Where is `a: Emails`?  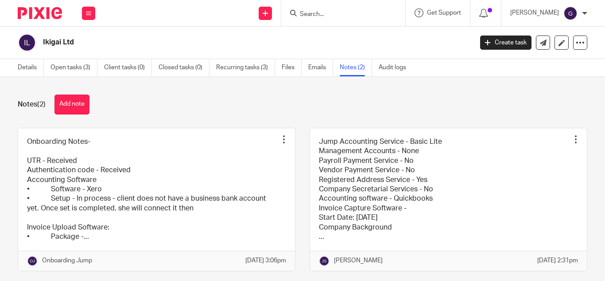
a: Emails is located at coordinates (321, 67).